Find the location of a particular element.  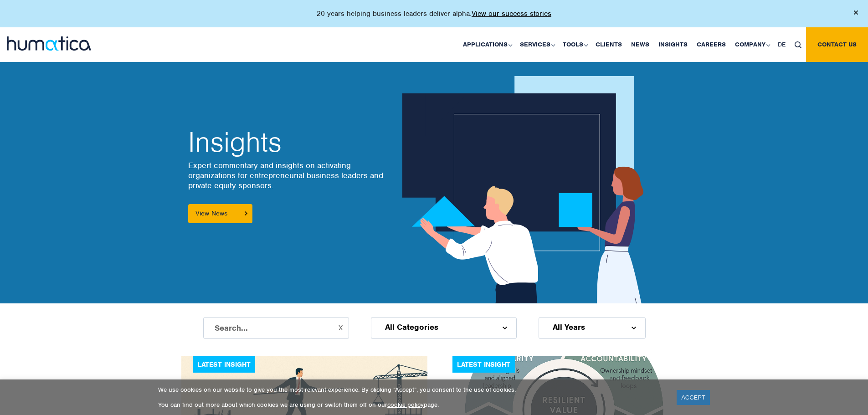

a: News is located at coordinates (640, 44).